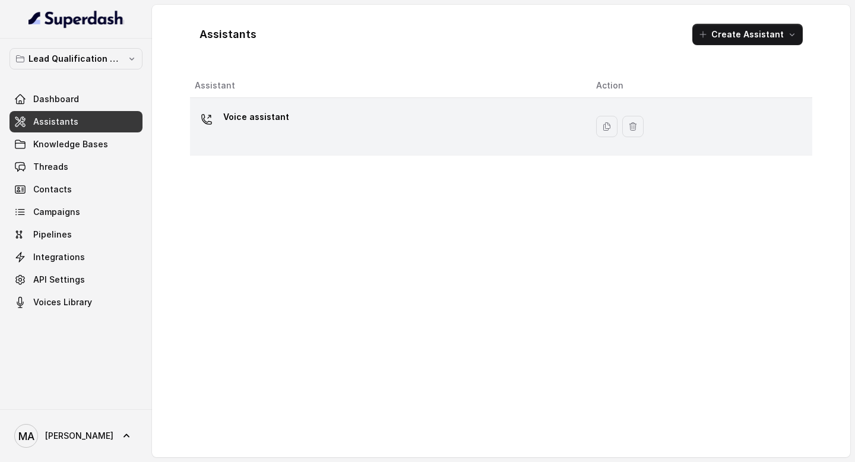  Describe the element at coordinates (76, 257) in the screenshot. I see `a: Integrations` at that location.